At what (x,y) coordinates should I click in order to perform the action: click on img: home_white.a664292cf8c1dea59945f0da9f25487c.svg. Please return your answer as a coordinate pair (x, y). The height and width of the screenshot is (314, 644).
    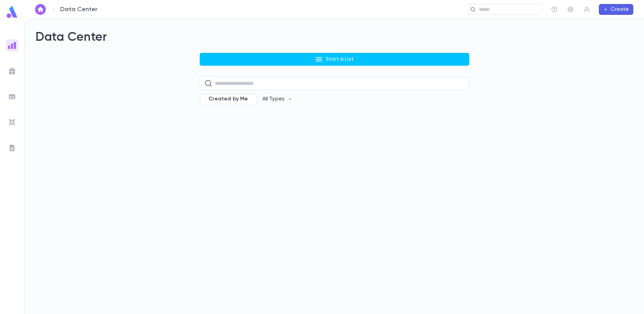
    Looking at the image, I should click on (41, 10).